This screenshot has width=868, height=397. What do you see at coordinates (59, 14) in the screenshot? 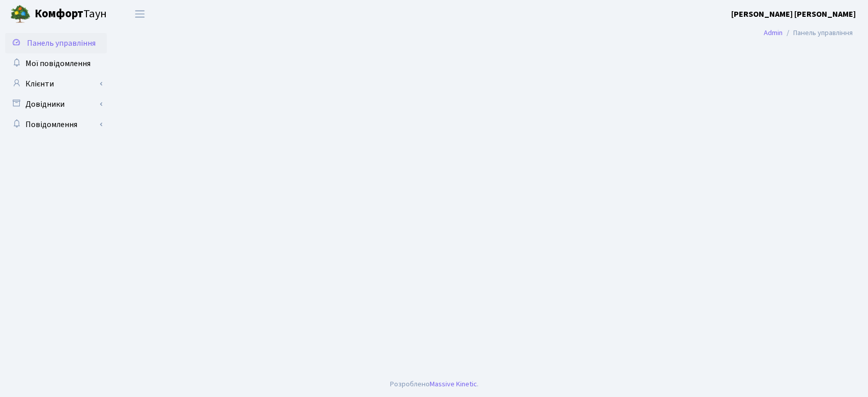
I see `b: Комфорт` at bounding box center [59, 14].